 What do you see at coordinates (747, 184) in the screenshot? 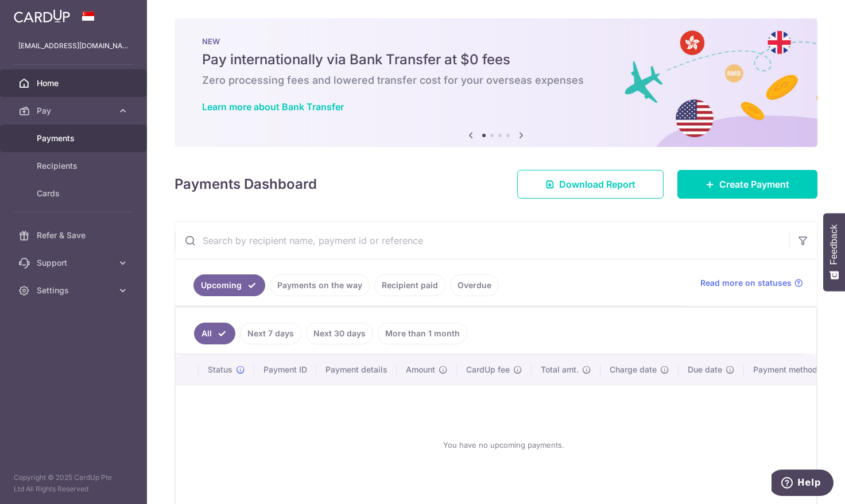
I see `a: Create Payment` at bounding box center [747, 184].